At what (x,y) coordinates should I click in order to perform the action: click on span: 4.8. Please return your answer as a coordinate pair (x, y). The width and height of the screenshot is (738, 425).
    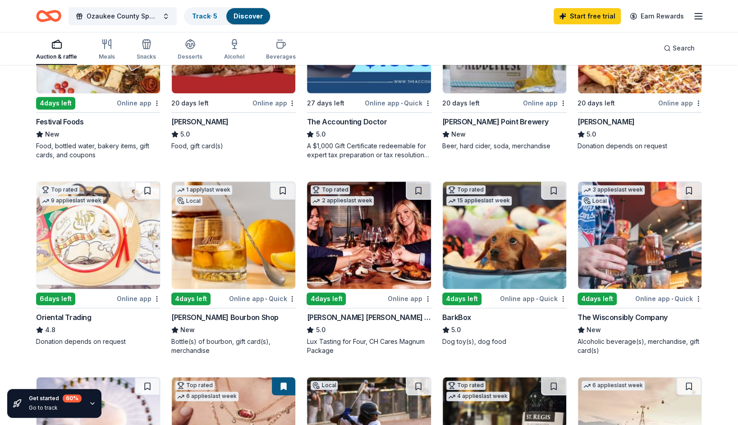
    Looking at the image, I should click on (50, 330).